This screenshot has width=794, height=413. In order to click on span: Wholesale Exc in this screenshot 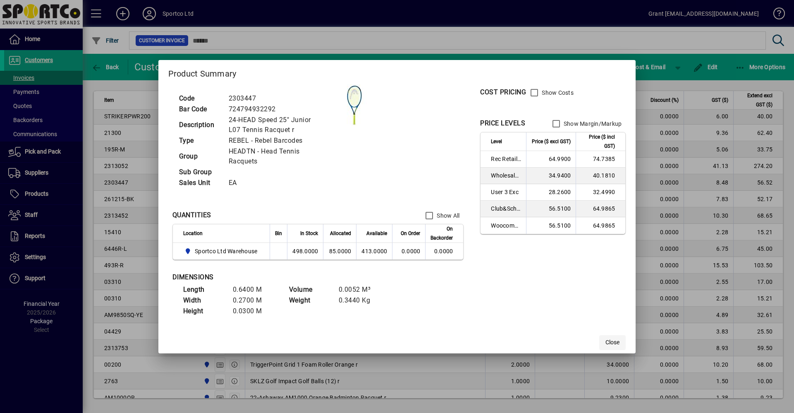, I will do `click(506, 175)`.